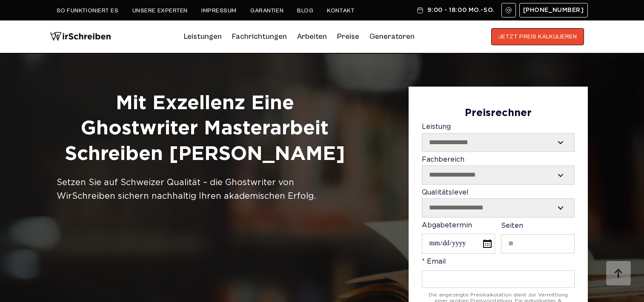 The image size is (644, 302). What do you see at coordinates (498, 208) in the screenshot?
I see `select: Qualitätslevel` at bounding box center [498, 208].